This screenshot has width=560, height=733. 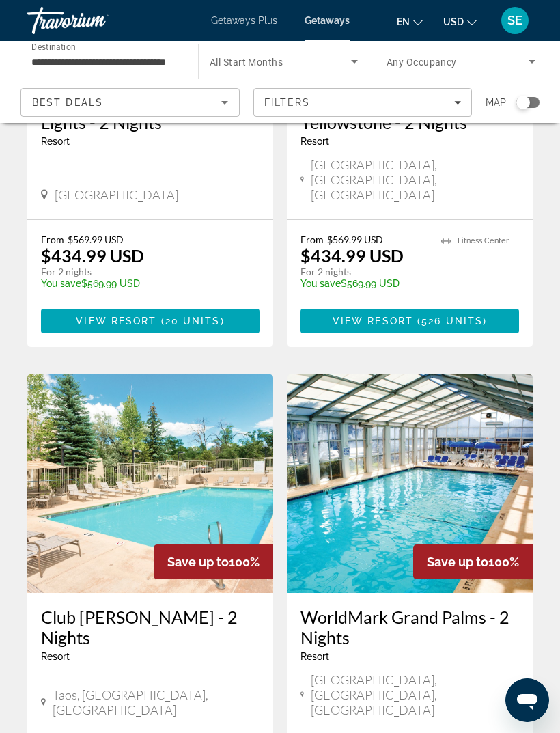 I want to click on img: Club Wyndham Taos - 2 Nights, so click(x=150, y=484).